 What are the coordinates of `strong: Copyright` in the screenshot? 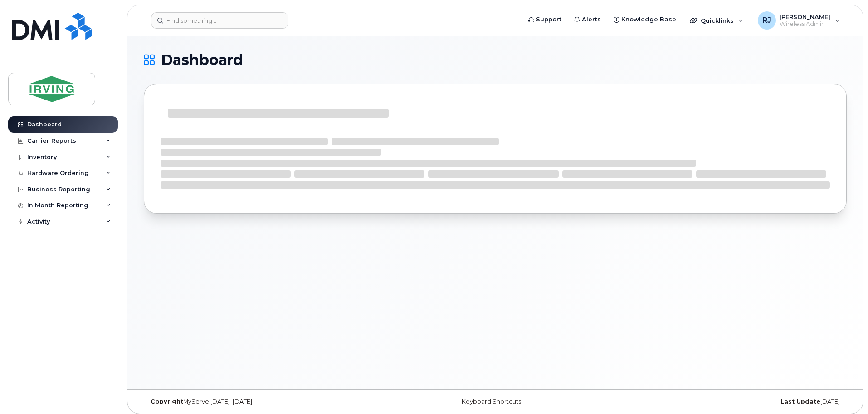 It's located at (167, 401).